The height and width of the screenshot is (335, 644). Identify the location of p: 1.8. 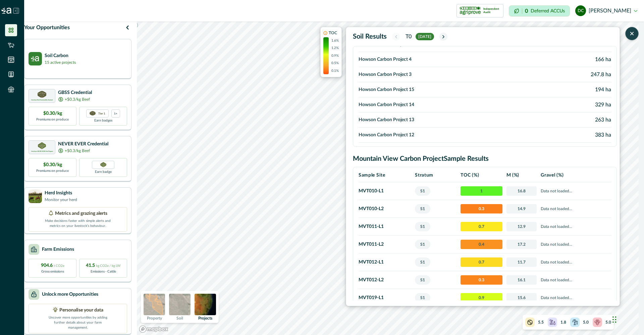
(563, 322).